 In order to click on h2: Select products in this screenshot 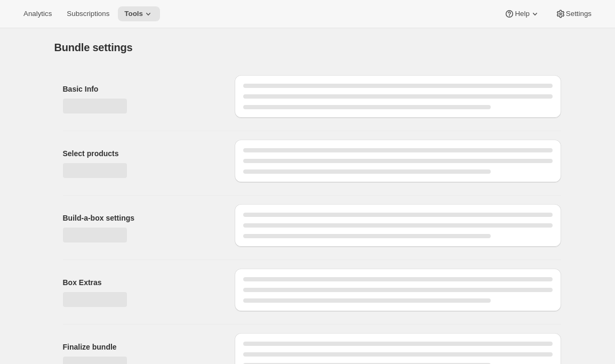, I will do `click(140, 153)`.